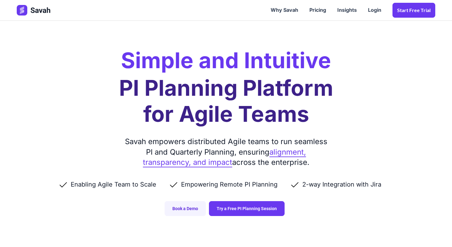  What do you see at coordinates (226, 152) in the screenshot?
I see `div: Savah empowers distributed Agile teams to run seamless PI and Quarterly Planning, ensuring across...` at bounding box center [226, 152].